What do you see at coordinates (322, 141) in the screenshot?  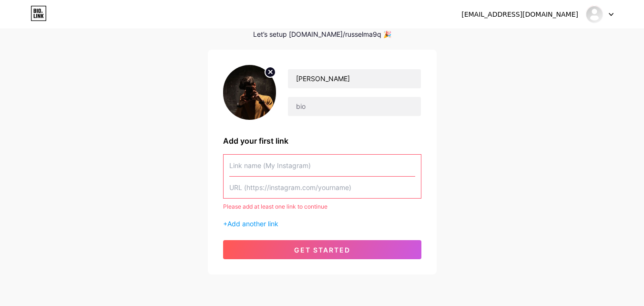 I see `div: Add your first link` at bounding box center [322, 141].